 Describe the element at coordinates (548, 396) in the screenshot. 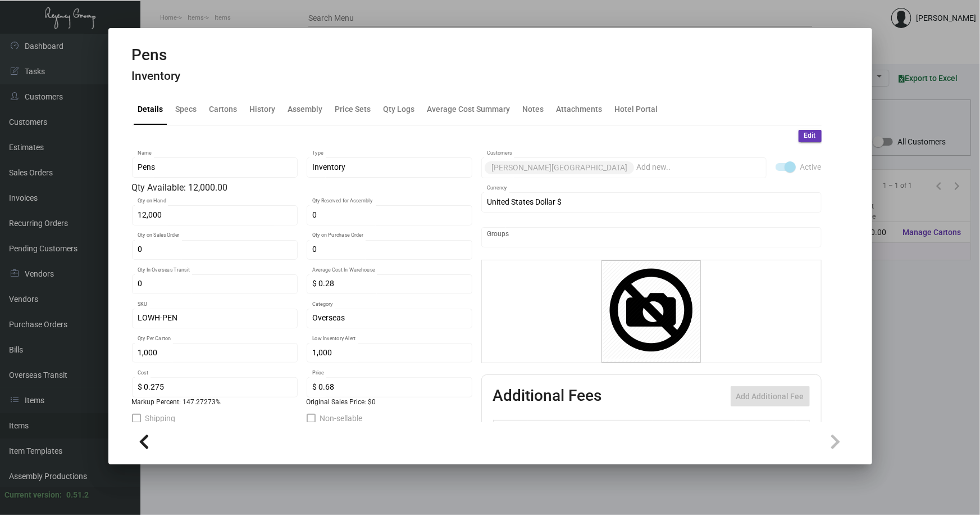

I see `h2: Additional Fees` at that location.